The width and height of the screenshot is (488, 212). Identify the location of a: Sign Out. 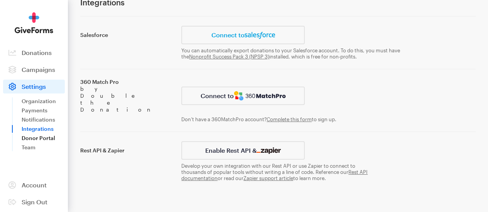
(34, 202).